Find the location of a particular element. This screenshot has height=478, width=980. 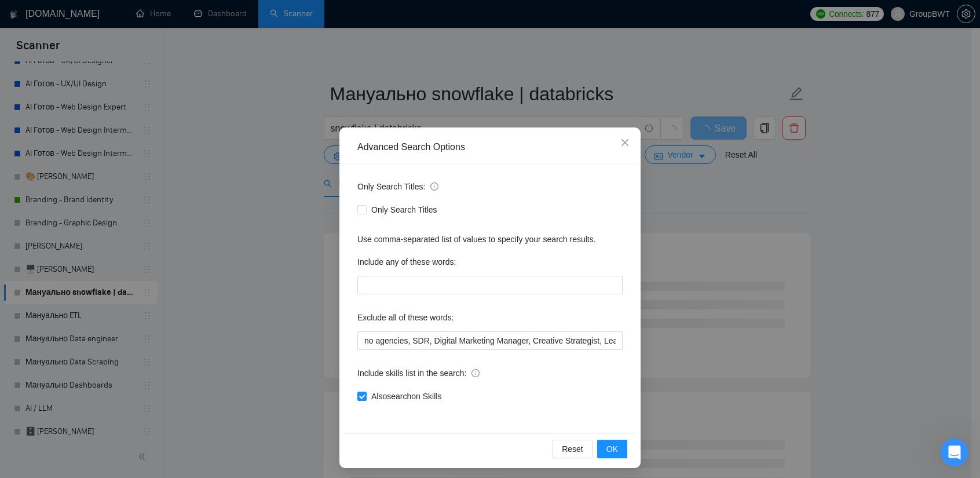

span: Also search on Skills is located at coordinates (406, 396).